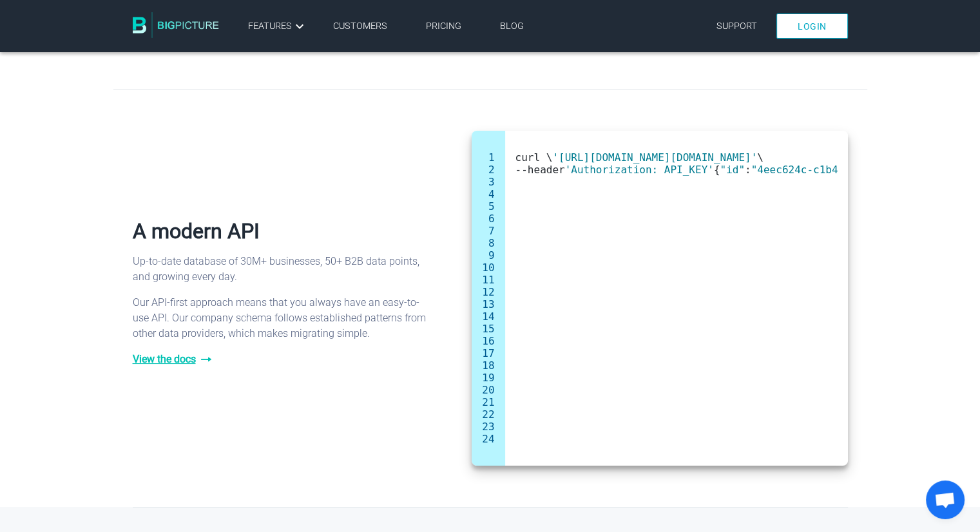 This screenshot has width=980, height=532. What do you see at coordinates (736, 26) in the screenshot?
I see `a: Support` at bounding box center [736, 26].